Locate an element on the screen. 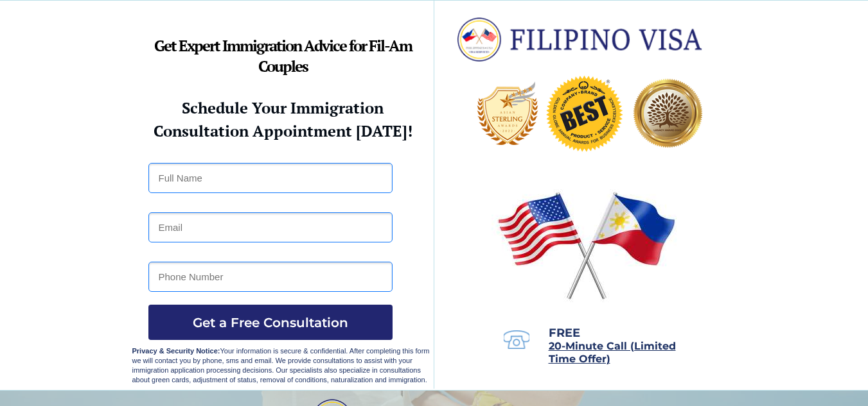 The width and height of the screenshot is (868, 406). strong: Get Expert Immigration Advice for Fil-Am Couples is located at coordinates (282, 56).